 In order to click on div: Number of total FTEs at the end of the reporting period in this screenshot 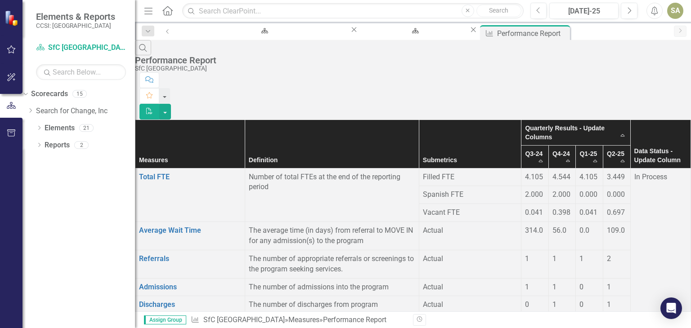, I will do `click(332, 183)`.